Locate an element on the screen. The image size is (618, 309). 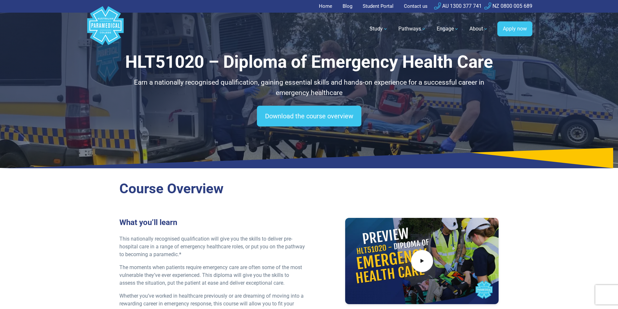
p: The moments when patients require emergency care are often some of the most vulnerable they’ve ev... is located at coordinates (212, 275).